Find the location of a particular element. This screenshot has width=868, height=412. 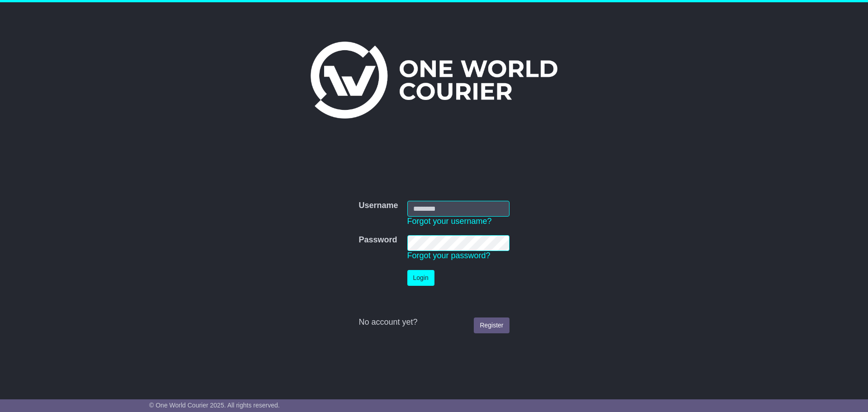

span: © One World Courier 2025. All rights reserved. is located at coordinates (214, 405).